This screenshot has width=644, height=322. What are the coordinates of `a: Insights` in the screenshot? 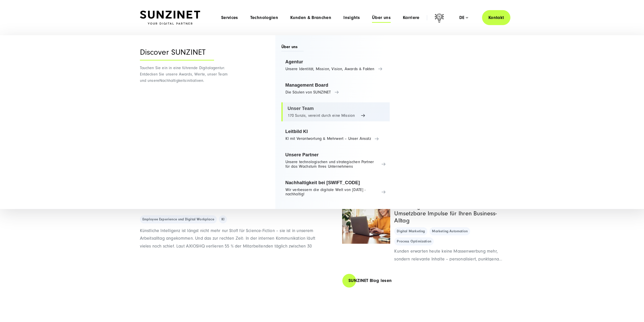 It's located at (352, 18).